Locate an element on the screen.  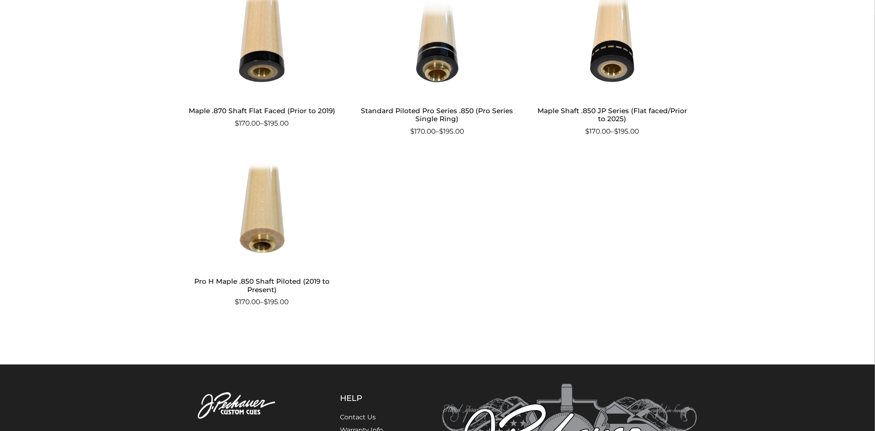
h5: Help is located at coordinates (371, 399).